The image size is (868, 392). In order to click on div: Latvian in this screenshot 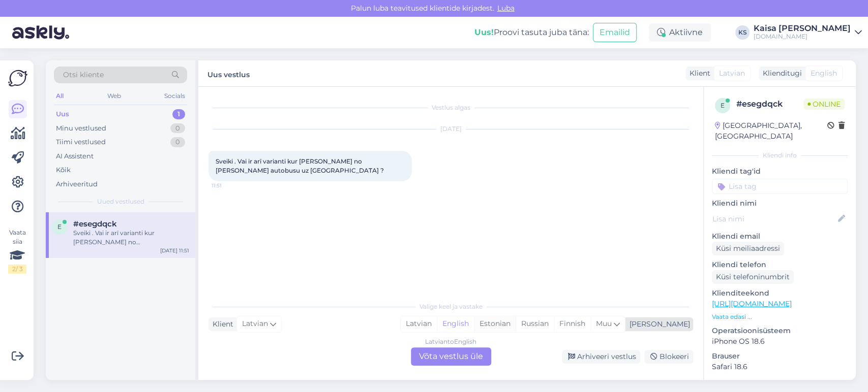, I will do `click(419, 324)`.